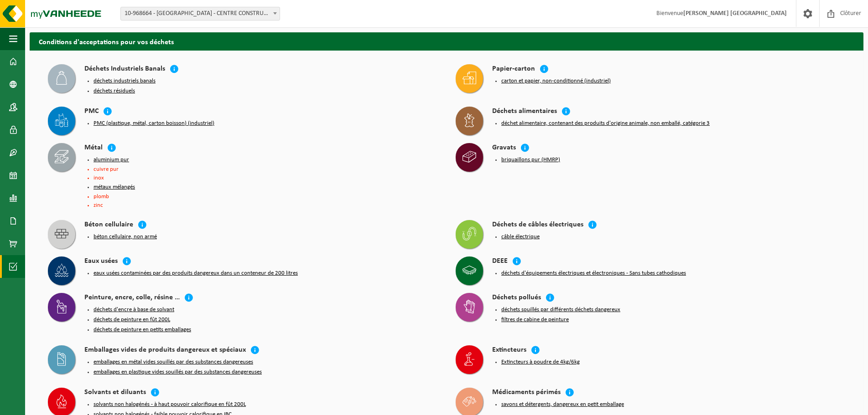 This screenshot has width=868, height=415. What do you see at coordinates (594, 274) in the screenshot?
I see `button: déchets d'équipements électriques et électroniques - Sans tubes cathodiques` at bounding box center [594, 274].